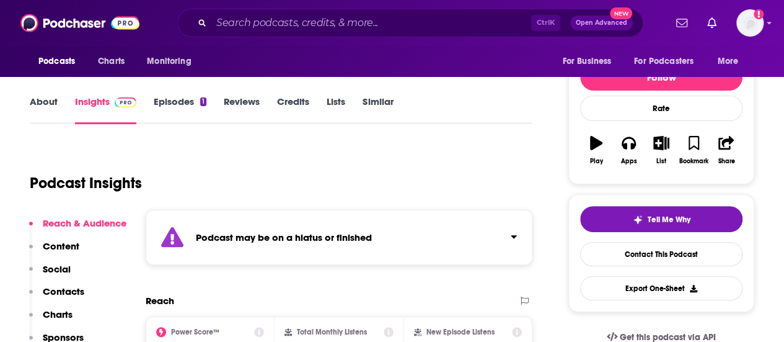 The height and width of the screenshot is (342, 784). I want to click on button: Bookmark, so click(694, 150).